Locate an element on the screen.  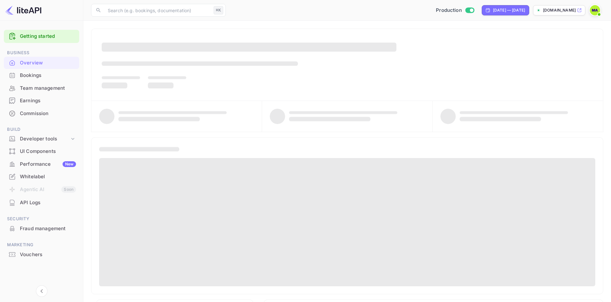
button: Collapse navigation is located at coordinates (42, 291).